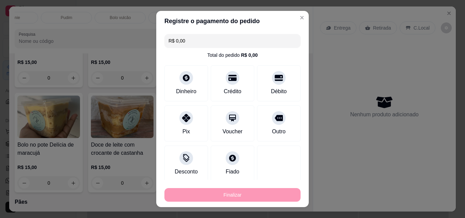 The height and width of the screenshot is (218, 465). I want to click on div: Outro, so click(279, 132).